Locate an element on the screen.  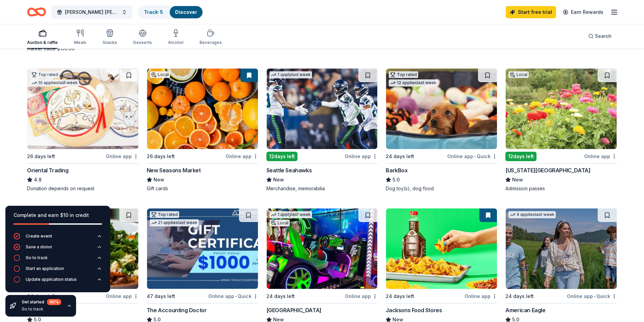
img: Image for Seattle Seahawks is located at coordinates (322, 109).